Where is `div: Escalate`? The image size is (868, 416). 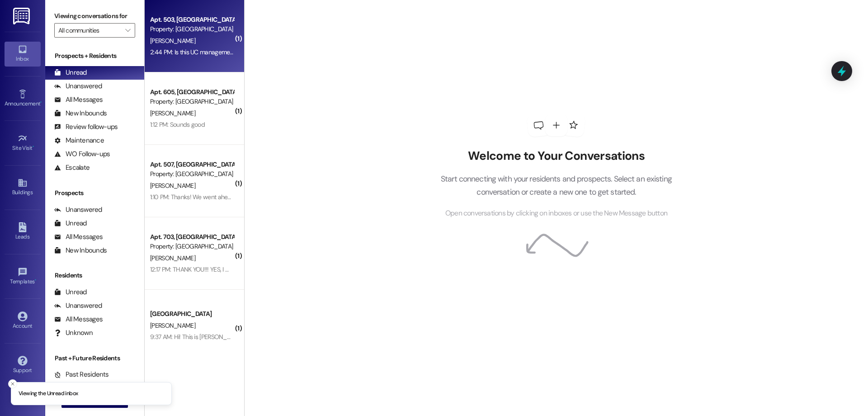
div: Escalate is located at coordinates (72, 168).